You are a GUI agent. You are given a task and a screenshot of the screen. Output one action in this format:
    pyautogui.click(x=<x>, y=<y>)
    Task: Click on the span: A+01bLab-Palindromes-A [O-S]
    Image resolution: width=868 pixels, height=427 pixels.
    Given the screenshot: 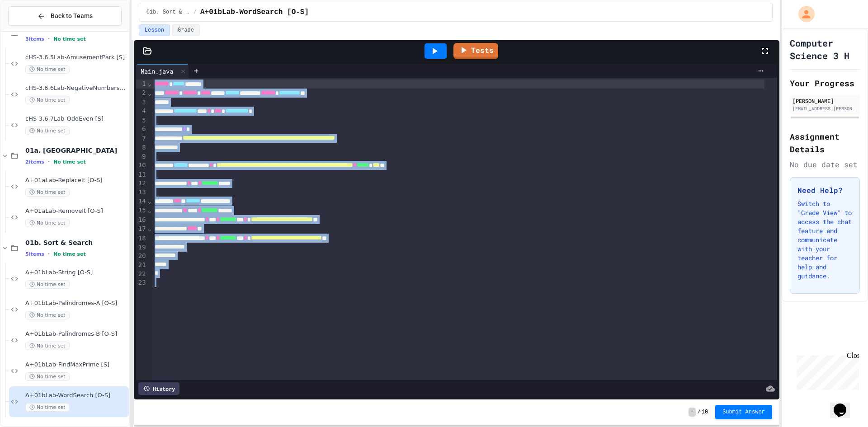 What is the action you would take?
    pyautogui.click(x=76, y=303)
    